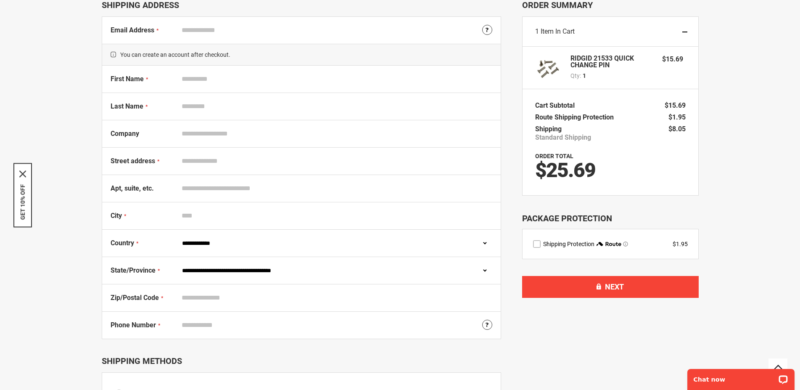 The width and height of the screenshot is (800, 390). Describe the element at coordinates (134, 297) in the screenshot. I see `span: Zip/Postal Code` at that location.